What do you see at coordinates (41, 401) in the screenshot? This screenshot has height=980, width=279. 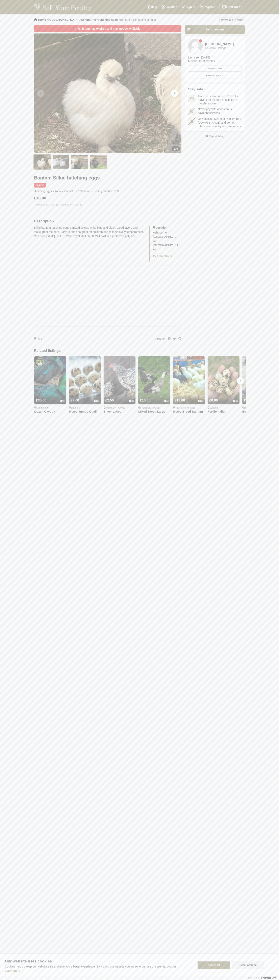 I see `span: £35.00` at bounding box center [41, 401].